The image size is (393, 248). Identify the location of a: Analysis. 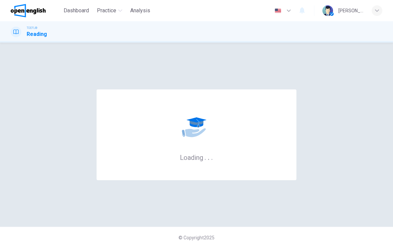
(140, 11).